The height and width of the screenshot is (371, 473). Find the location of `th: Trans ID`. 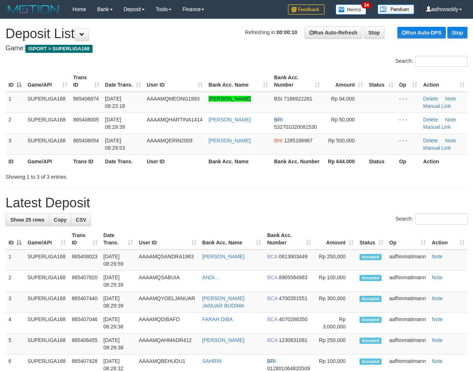

th: Trans ID is located at coordinates (86, 161).